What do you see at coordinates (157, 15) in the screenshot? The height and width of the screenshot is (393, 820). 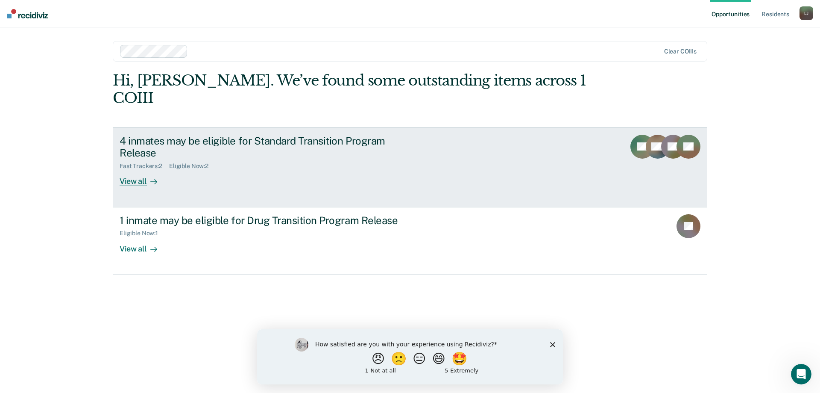 I see `div: How satisfied are you with your experience using Recidiviz?` at bounding box center [157, 15].